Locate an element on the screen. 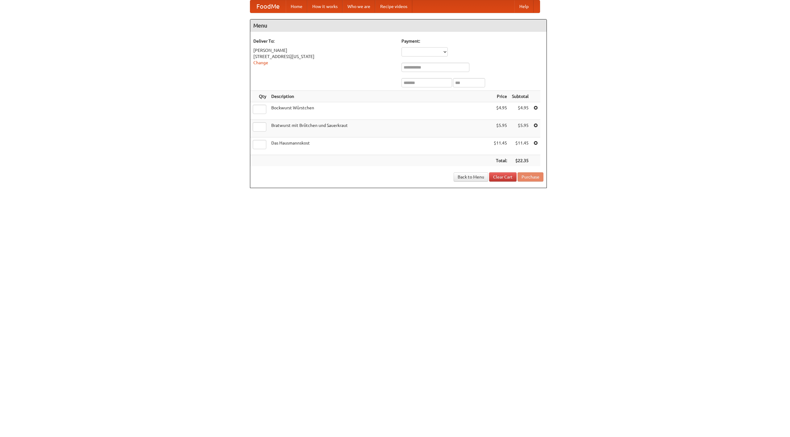  a: Recipe videos is located at coordinates (394, 6).